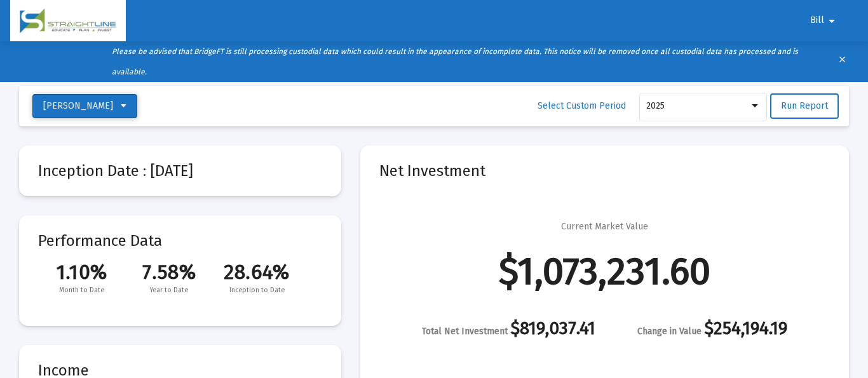 This screenshot has height=378, width=868. What do you see at coordinates (68, 21) in the screenshot?
I see `img: Dashboard` at bounding box center [68, 21].